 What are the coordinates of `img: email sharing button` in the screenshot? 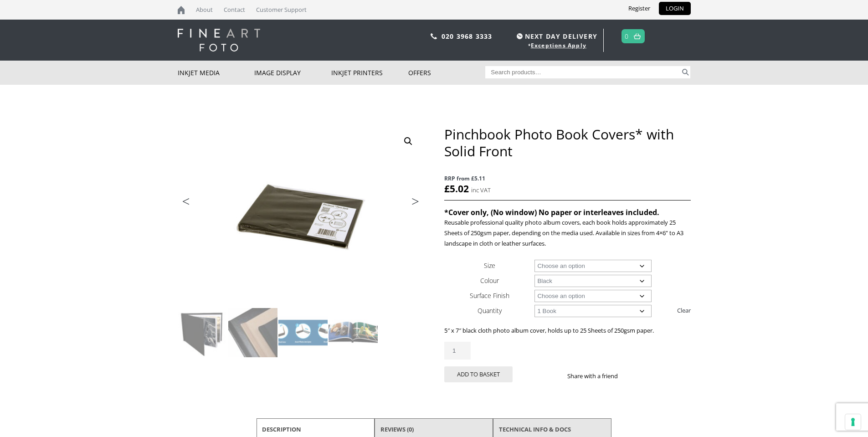 It's located at (655, 376).